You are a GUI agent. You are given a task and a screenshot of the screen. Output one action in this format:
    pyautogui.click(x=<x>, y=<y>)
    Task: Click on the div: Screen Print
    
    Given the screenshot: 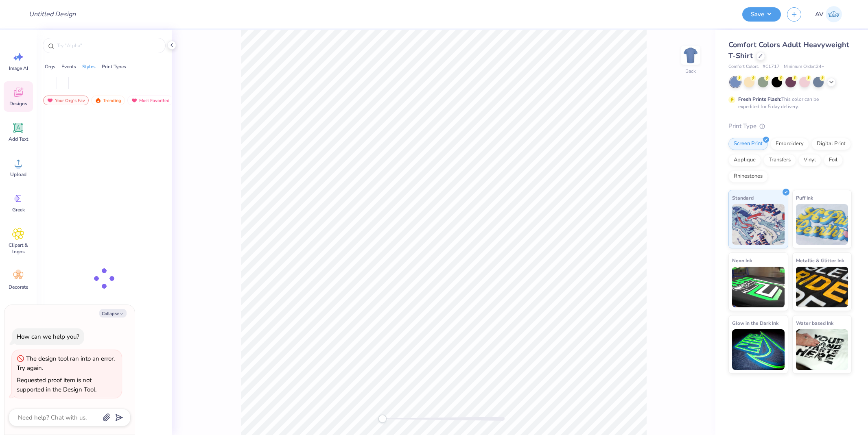 What is the action you would take?
    pyautogui.click(x=748, y=144)
    